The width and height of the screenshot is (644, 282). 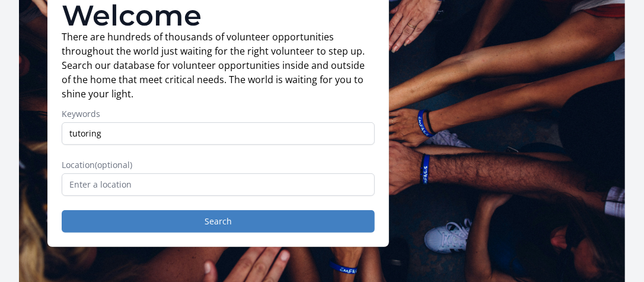 I want to click on label: Location, so click(x=218, y=165).